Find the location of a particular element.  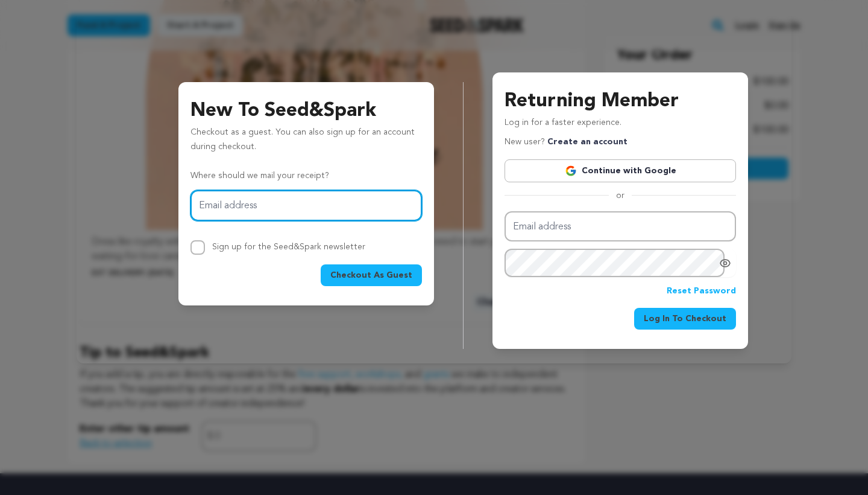

p: Checkout as a guest. You can also sign up for an account during checkout. is located at coordinates (307, 143).